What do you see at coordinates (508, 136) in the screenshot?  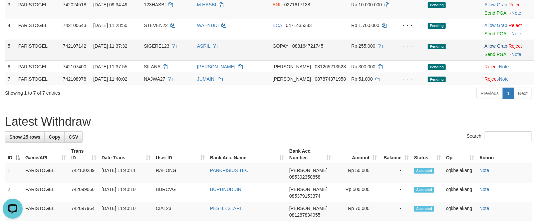 I see `input: Search:` at bounding box center [508, 136].